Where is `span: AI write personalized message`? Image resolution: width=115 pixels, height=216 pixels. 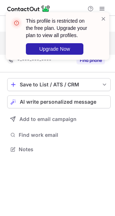
span: AI write personalized message is located at coordinates (58, 102).